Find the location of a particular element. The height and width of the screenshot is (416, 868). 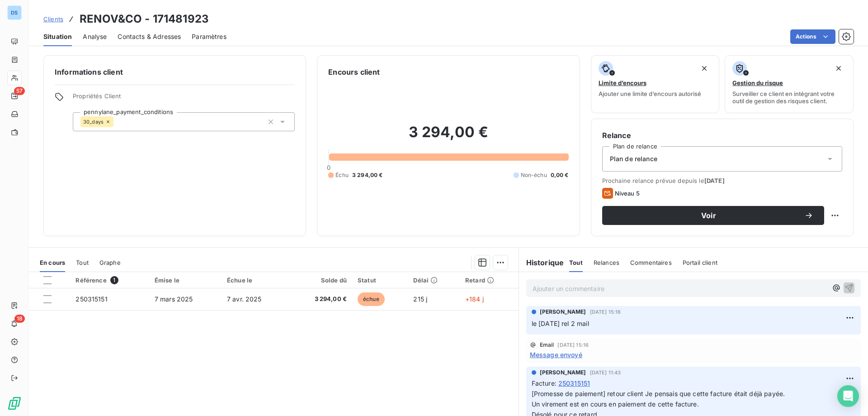

span: 57 is located at coordinates (19, 91).